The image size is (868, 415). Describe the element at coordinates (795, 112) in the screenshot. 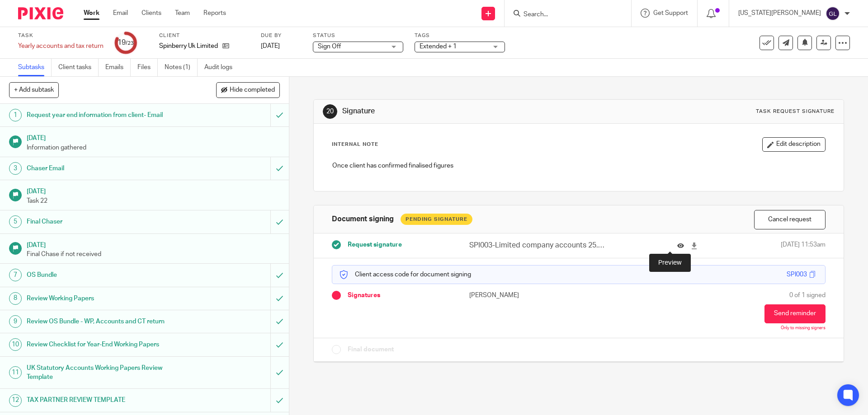

I see `div: Task request signature` at that location.